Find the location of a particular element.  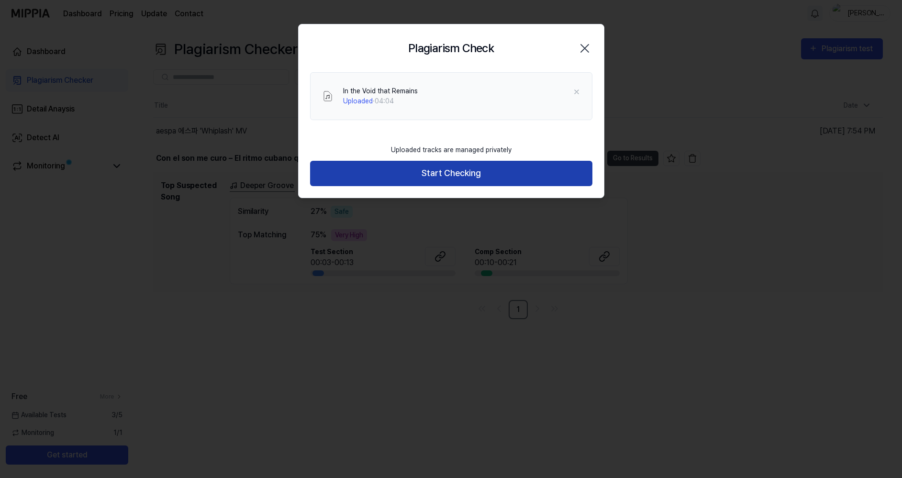

span: Uploaded is located at coordinates (358, 101).